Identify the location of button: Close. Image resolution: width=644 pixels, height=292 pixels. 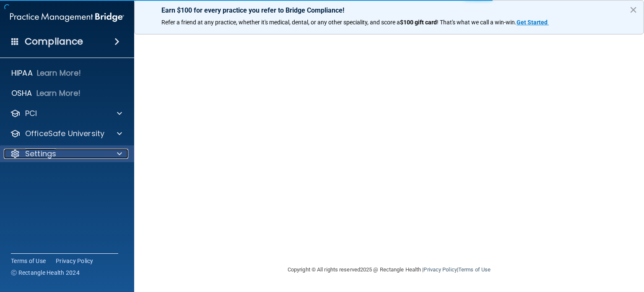
(633, 10).